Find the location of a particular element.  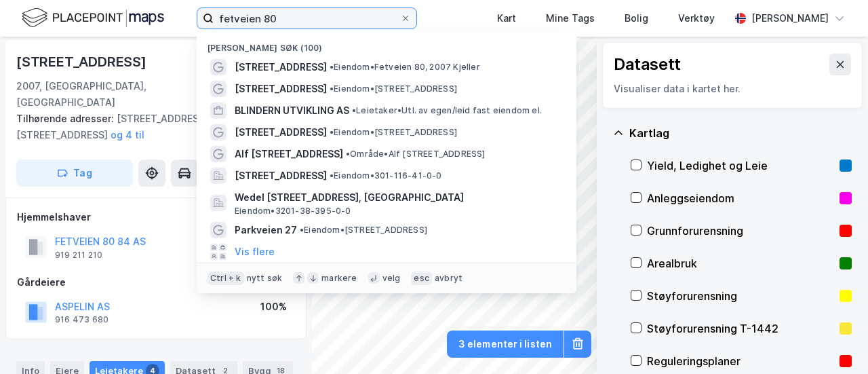

div: markere is located at coordinates (339, 278).